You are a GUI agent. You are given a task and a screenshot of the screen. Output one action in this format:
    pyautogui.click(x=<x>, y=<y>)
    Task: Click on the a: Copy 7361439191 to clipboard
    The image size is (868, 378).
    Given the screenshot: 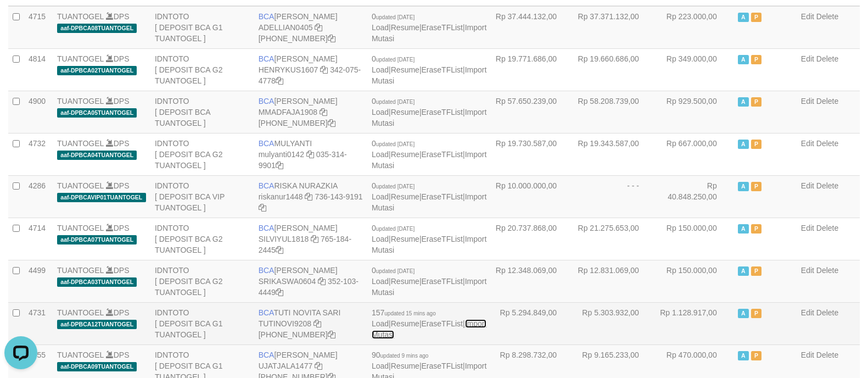 What is the action you would take?
    pyautogui.click(x=262, y=208)
    